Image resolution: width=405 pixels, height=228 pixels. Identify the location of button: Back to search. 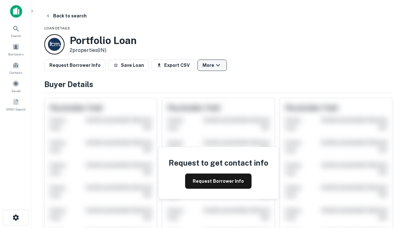
(66, 16).